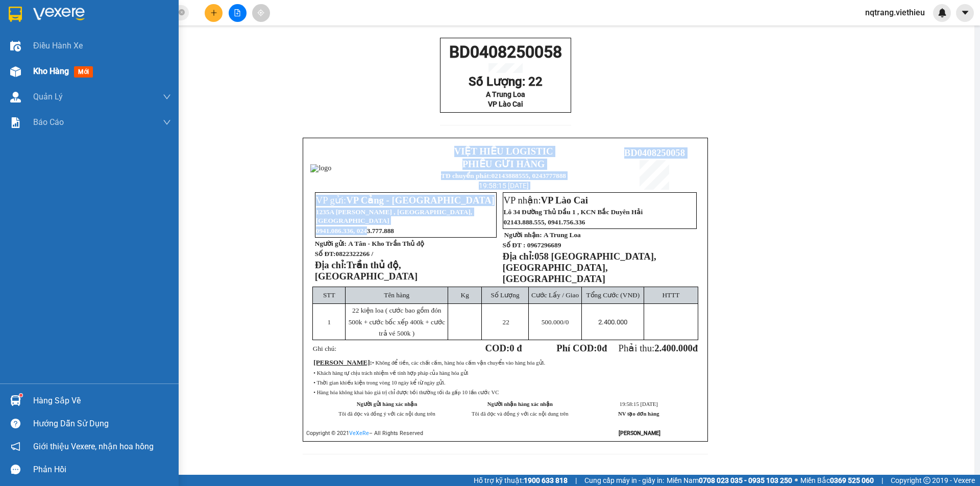 This screenshot has width=980, height=486. I want to click on span: Cước Lấy / Giao, so click(555, 295).